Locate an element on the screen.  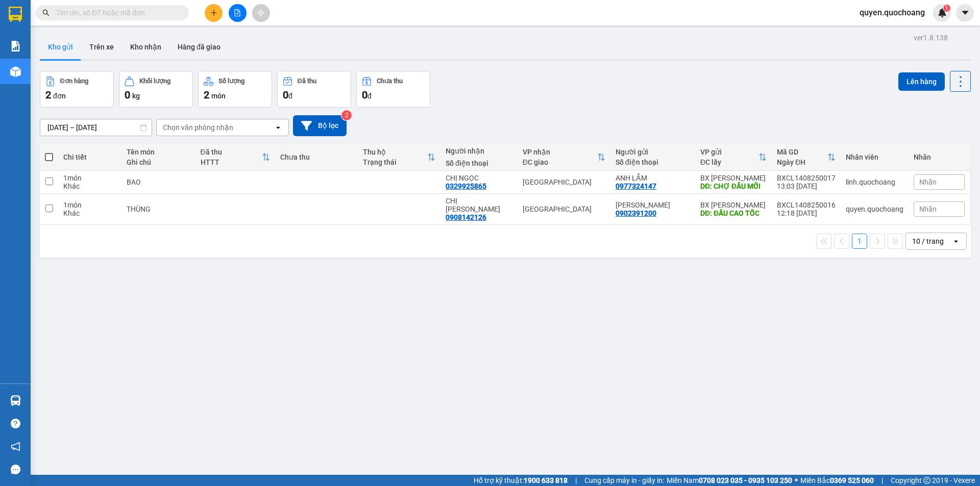
div: ver 1.8.138 is located at coordinates (930, 38).